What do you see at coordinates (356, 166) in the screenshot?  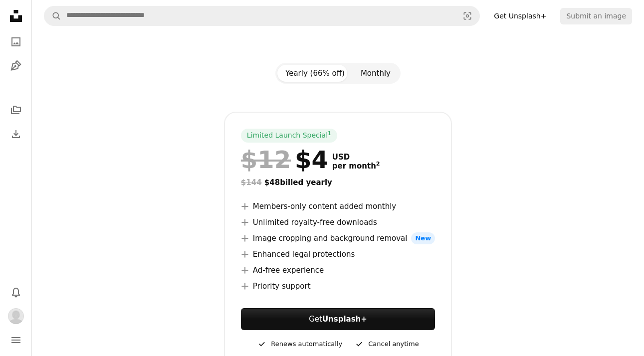 I see `span: per month` at bounding box center [356, 166].